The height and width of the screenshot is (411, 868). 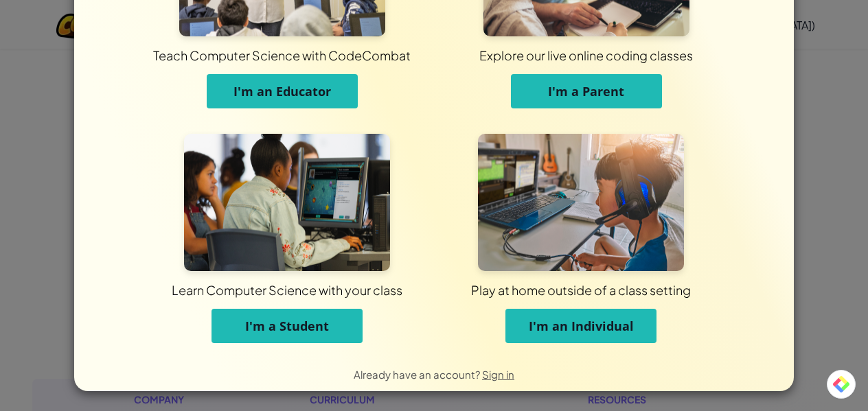 What do you see at coordinates (585, 91) in the screenshot?
I see `span: I'm a Parent` at bounding box center [585, 91].